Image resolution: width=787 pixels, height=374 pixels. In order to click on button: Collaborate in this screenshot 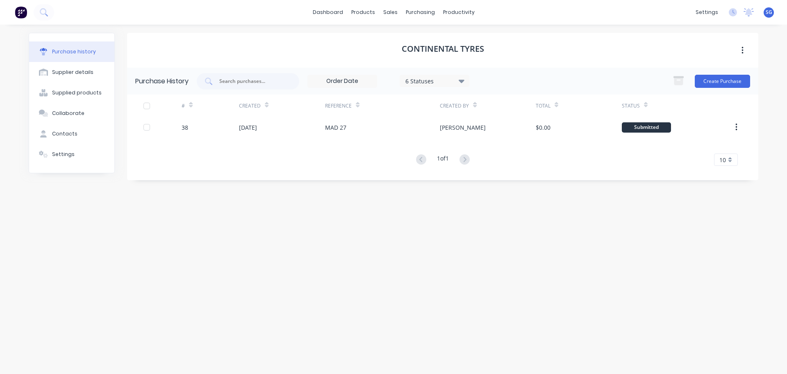, I will do `click(72, 113)`.